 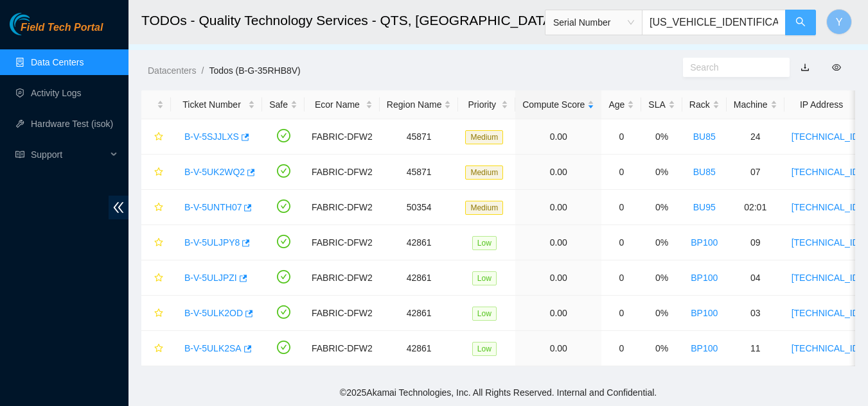 What do you see at coordinates (714, 22) in the screenshot?
I see `input: Enter text here...` at bounding box center [714, 22].